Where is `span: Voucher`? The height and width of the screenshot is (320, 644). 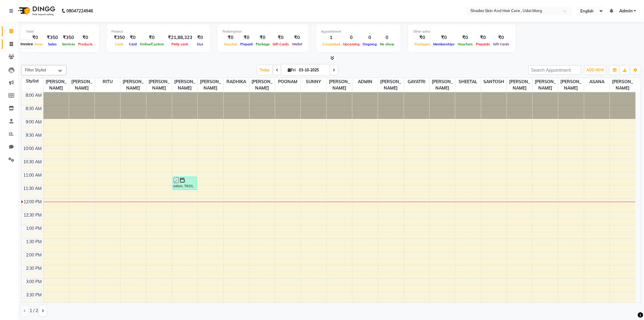
span: Voucher is located at coordinates (231, 44).